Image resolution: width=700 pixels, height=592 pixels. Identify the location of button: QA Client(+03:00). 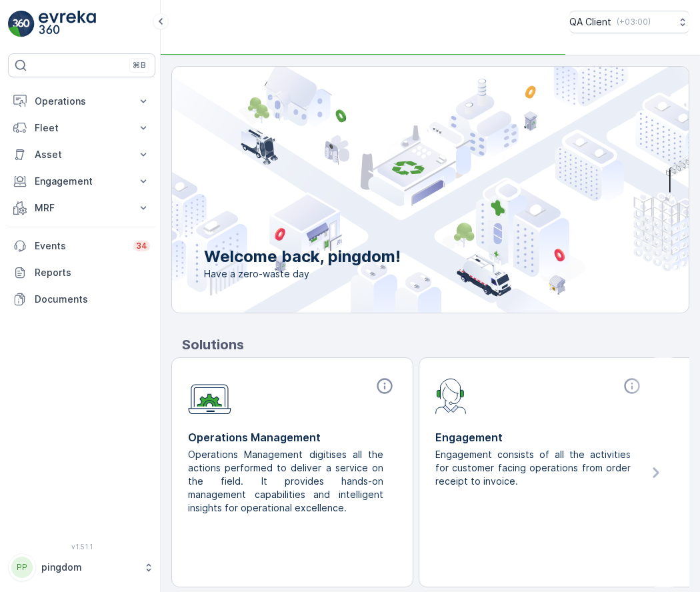
(629, 22).